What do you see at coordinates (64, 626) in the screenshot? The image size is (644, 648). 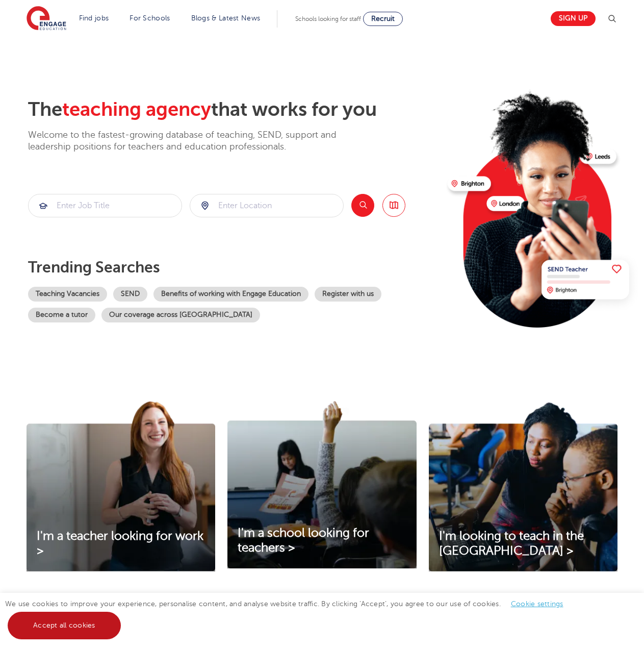 I see `a: Accept all cookies` at bounding box center [64, 626].